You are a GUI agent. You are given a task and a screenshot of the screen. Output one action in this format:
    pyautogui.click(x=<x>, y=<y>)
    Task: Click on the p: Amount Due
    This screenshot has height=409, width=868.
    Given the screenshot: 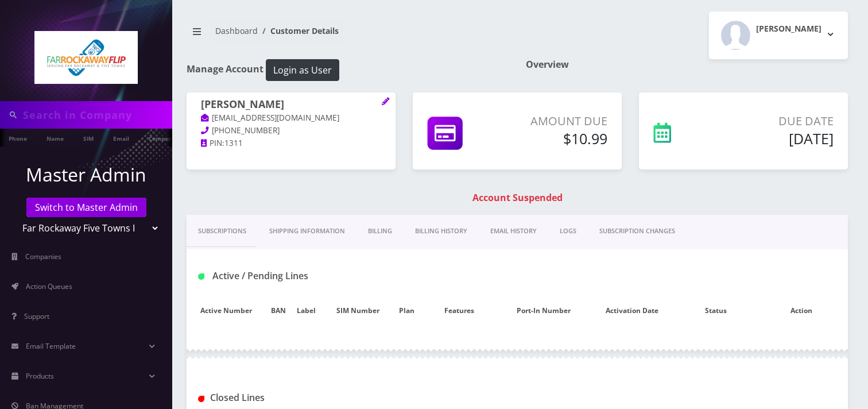 What is the action you would take?
    pyautogui.click(x=558, y=121)
    